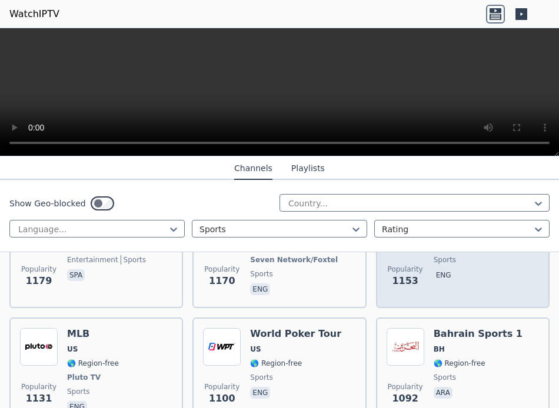 This screenshot has height=408, width=559. Describe the element at coordinates (222, 281) in the screenshot. I see `span: 1170` at that location.